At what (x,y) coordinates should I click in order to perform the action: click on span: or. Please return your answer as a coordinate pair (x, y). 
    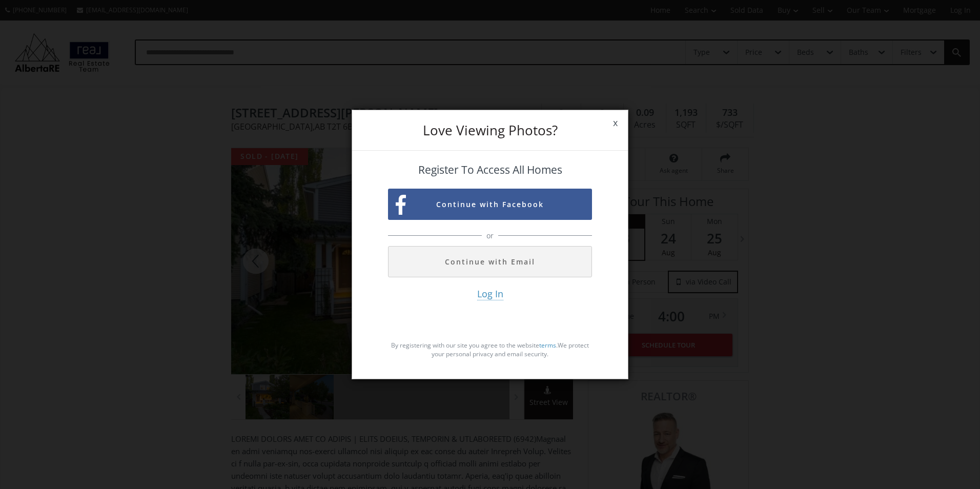
    Looking at the image, I should click on (490, 236).